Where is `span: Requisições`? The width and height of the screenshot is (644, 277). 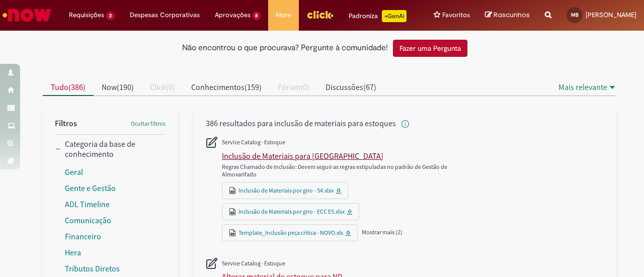 span: Requisições is located at coordinates (87, 15).